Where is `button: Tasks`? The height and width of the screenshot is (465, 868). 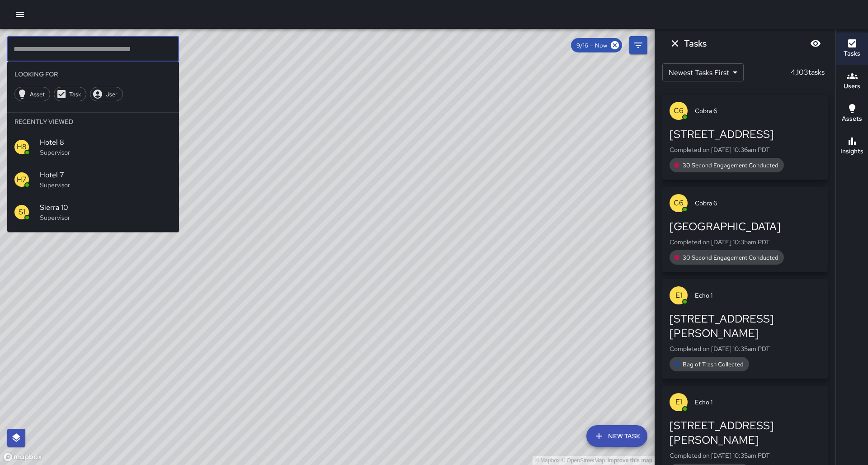
button: Tasks is located at coordinates (852, 48).